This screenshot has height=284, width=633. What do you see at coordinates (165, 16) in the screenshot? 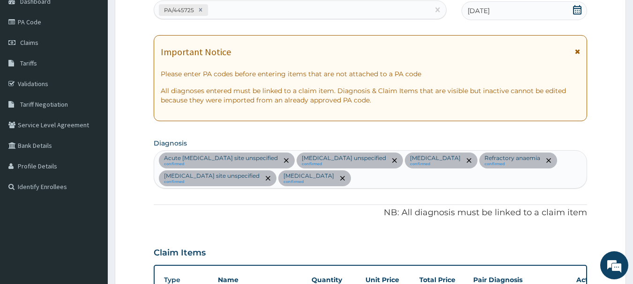
I see `div: Minimize live chat window` at bounding box center [165, 16].